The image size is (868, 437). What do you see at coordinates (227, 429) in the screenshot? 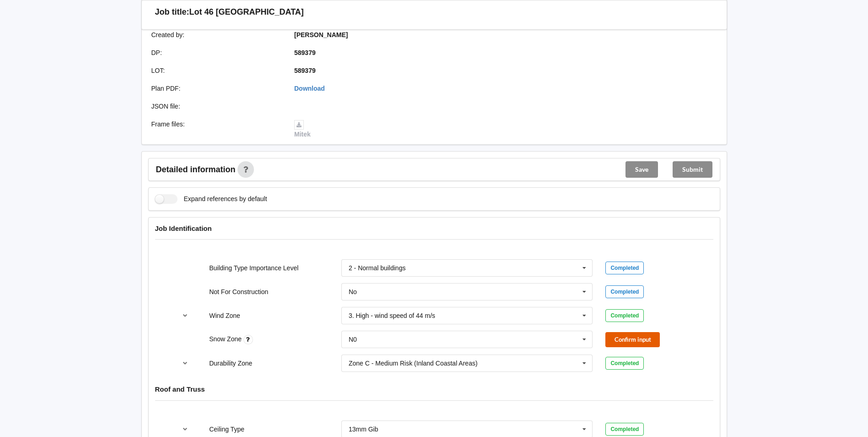
I see `label: Ceiling Type` at bounding box center [227, 429].